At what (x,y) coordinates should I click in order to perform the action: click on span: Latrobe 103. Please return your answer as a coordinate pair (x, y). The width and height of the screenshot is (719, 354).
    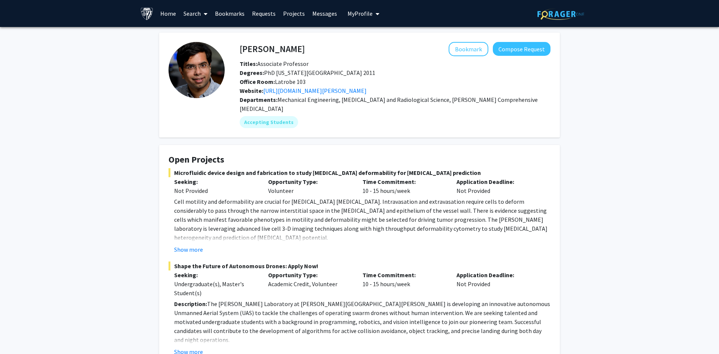
    Looking at the image, I should click on (273, 82).